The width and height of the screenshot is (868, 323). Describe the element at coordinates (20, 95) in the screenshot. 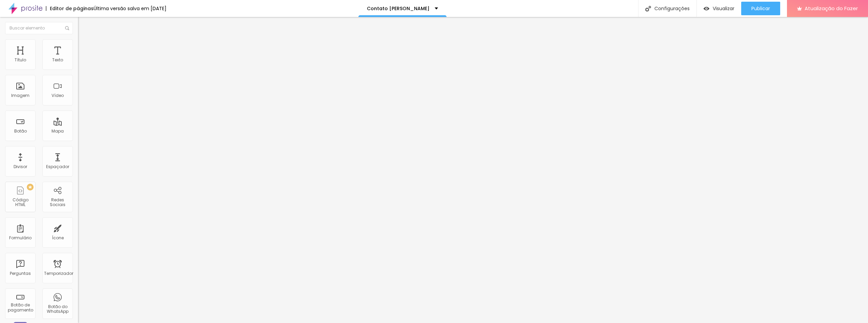

I see `font: Imagem` at that location.